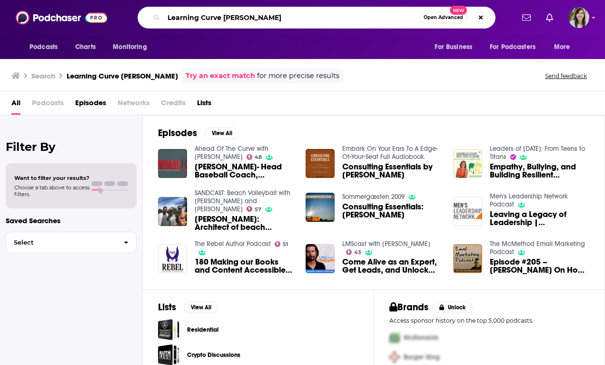 The width and height of the screenshot is (605, 365). I want to click on span: Want to filter your results?, so click(52, 178).